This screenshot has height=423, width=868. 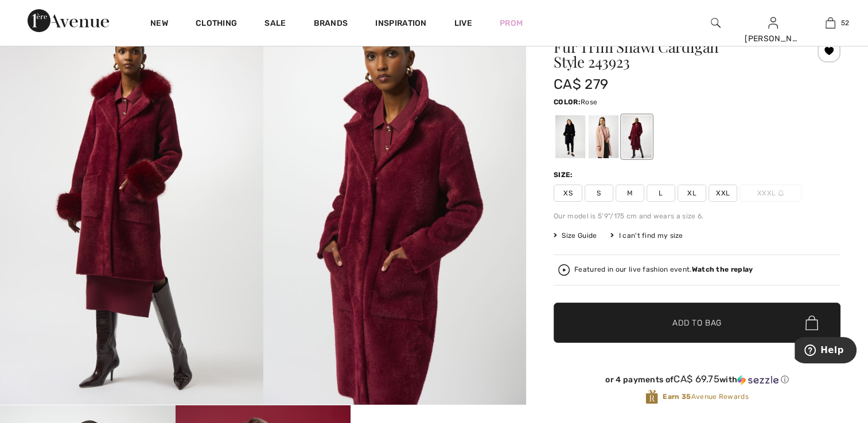 What do you see at coordinates (647, 236) in the screenshot?
I see `div: I can't find my size` at bounding box center [647, 236].